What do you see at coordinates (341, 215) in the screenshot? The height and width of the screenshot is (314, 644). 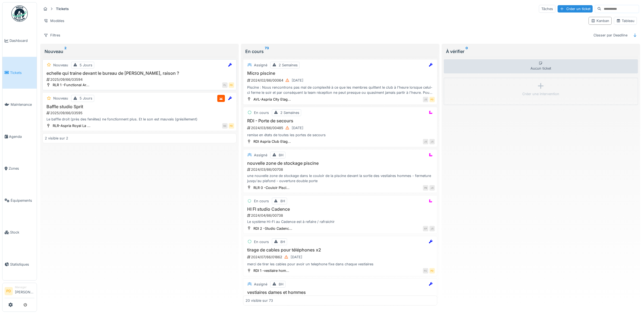 I see `div: 2024/04/66/00738` at bounding box center [341, 215].